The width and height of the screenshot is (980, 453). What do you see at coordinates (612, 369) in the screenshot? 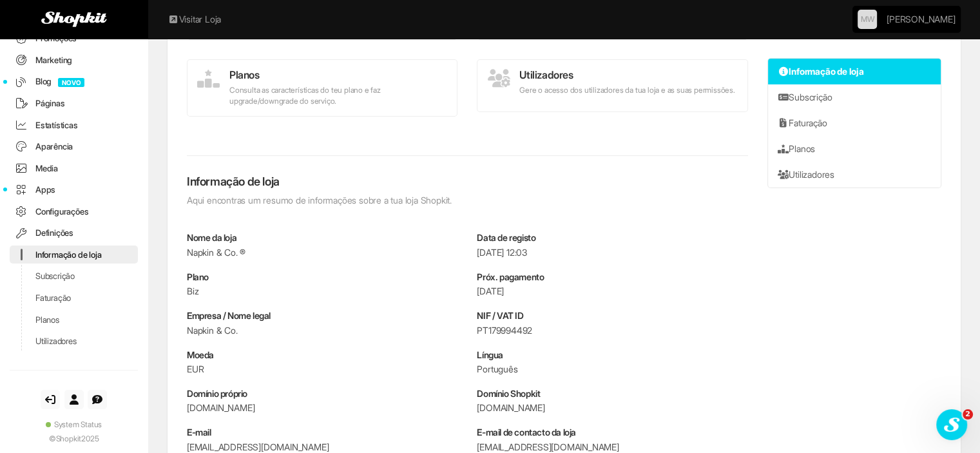
I see `p: Português` at bounding box center [612, 369].